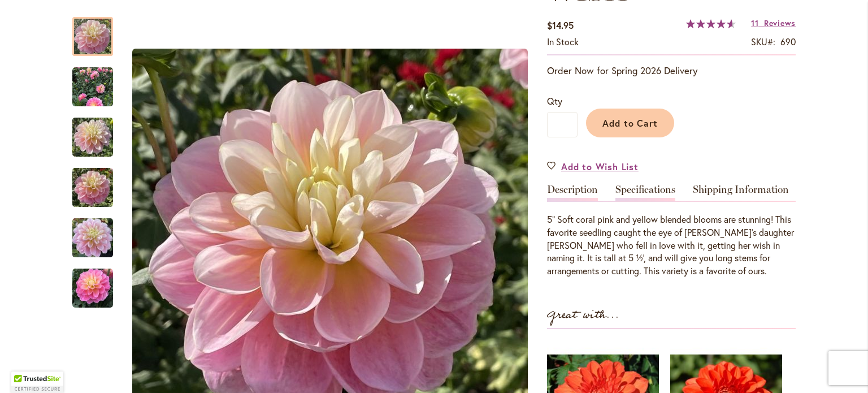 The height and width of the screenshot is (393, 868). Describe the element at coordinates (711, 24) in the screenshot. I see `div: 93%` at that location.